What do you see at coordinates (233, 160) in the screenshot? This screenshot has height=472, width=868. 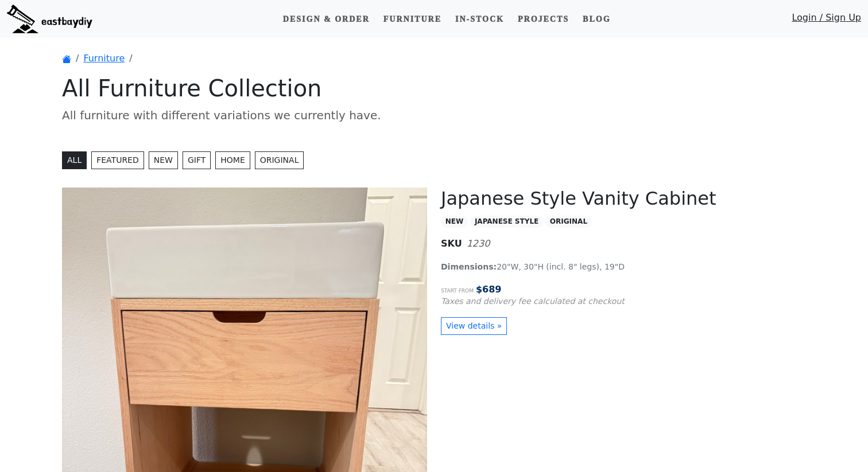 I see `button: HOME` at bounding box center [233, 160].